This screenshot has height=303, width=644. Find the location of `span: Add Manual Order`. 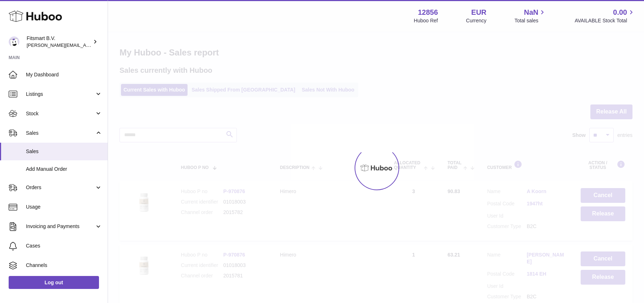

span: Add Manual Order is located at coordinates (64, 169).